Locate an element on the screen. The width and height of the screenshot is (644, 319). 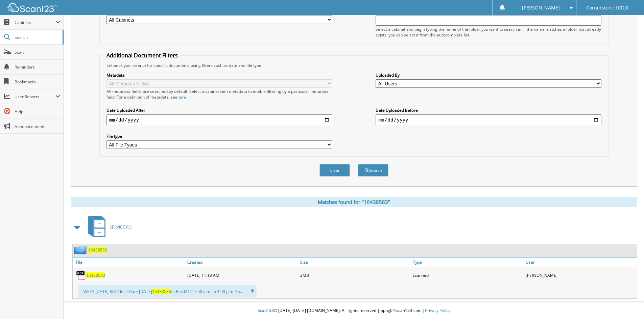
legend: Additional Document Filters is located at coordinates (142, 55).